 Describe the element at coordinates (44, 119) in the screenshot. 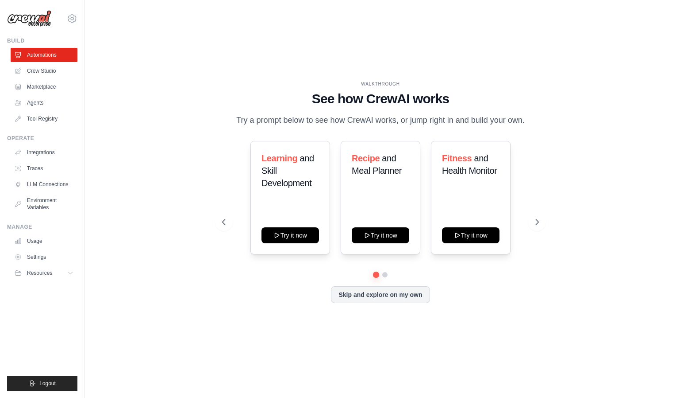

I see `a: Tool Registry` at that location.